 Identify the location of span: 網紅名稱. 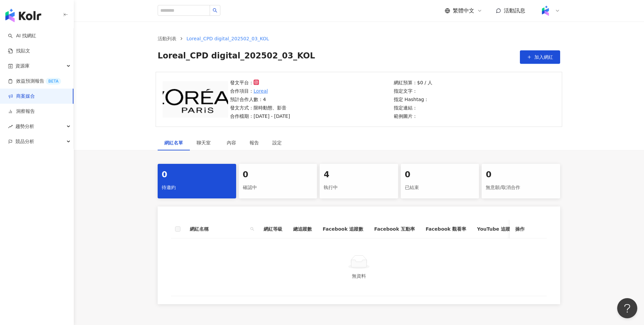
(218, 229).